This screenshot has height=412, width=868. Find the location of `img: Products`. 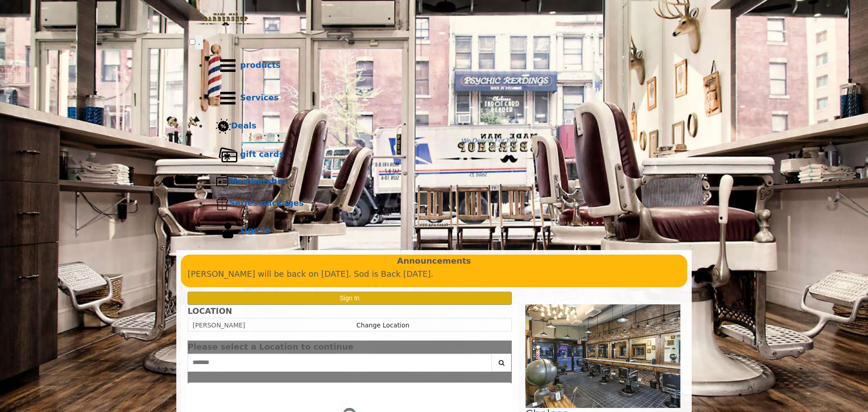

img: Products is located at coordinates (228, 66).